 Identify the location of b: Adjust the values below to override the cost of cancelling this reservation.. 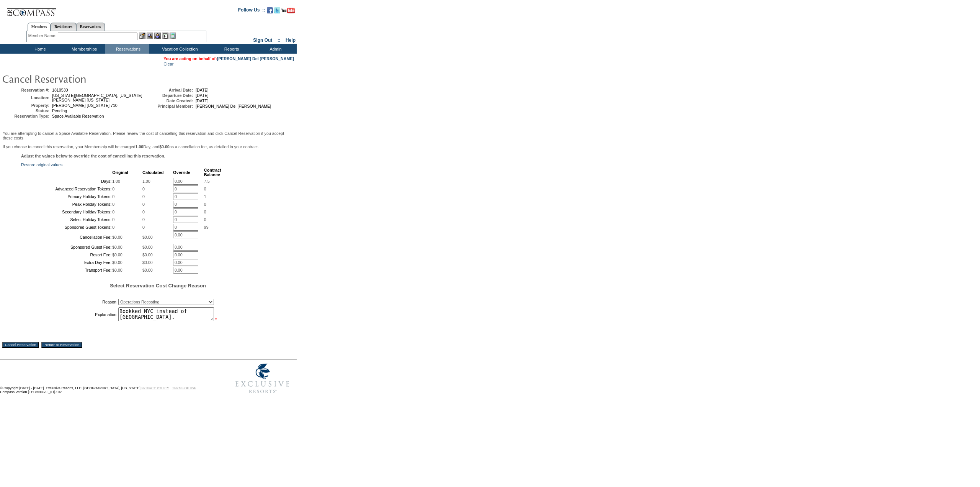
(93, 156).